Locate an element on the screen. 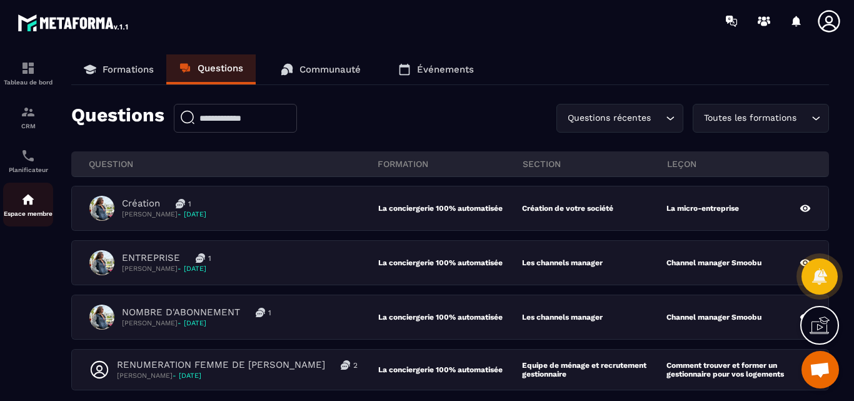  div: Ouvrir le chat is located at coordinates (820, 369).